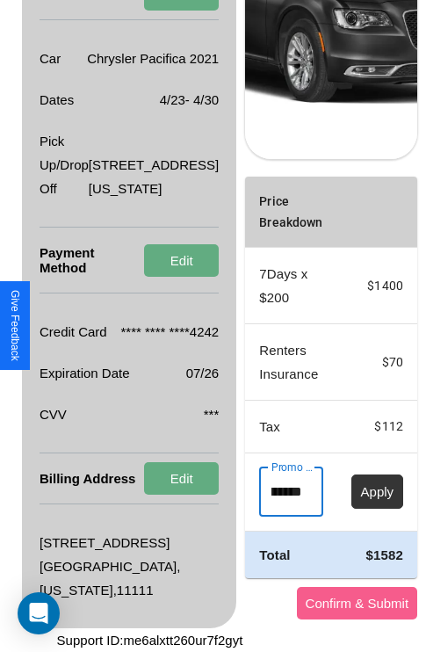 The height and width of the screenshot is (652, 426). Describe the element at coordinates (378, 361) in the screenshot. I see `td: $ 70` at that location.